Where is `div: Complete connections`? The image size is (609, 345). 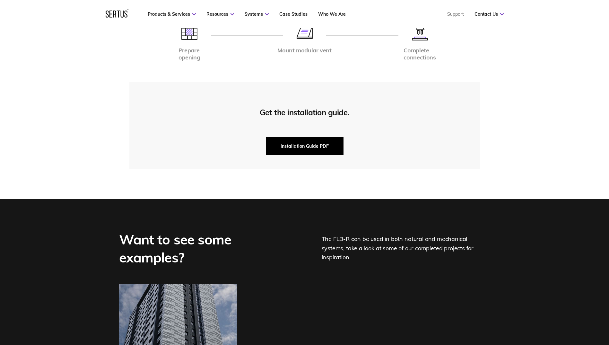 div: Complete connections is located at coordinates (420, 54).